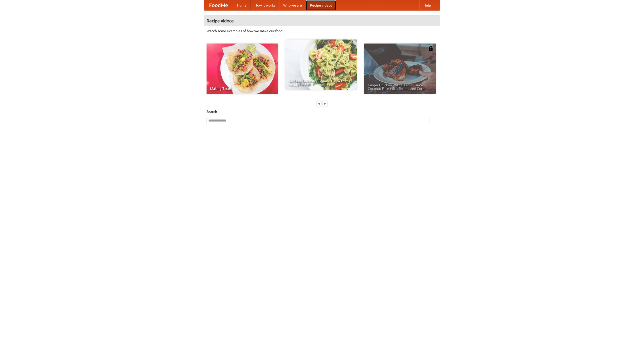  I want to click on h4: Recipe videos, so click(322, 21).